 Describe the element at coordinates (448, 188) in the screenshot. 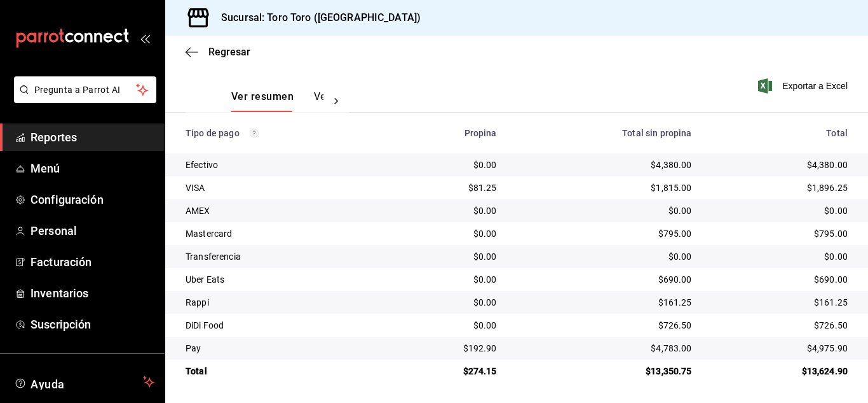

I see `div: $81.25` at that location.